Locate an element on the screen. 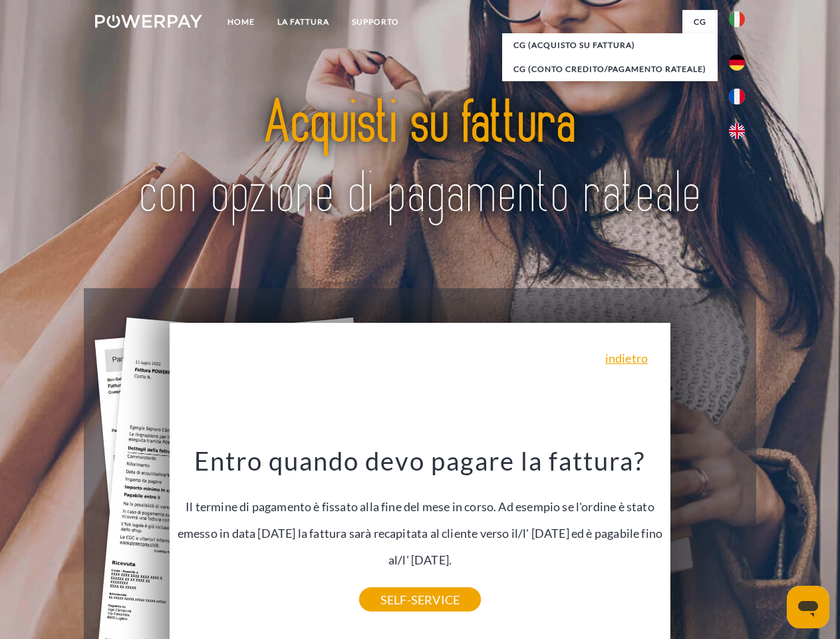 The image size is (840, 639). a: CG is located at coordinates (699, 22).